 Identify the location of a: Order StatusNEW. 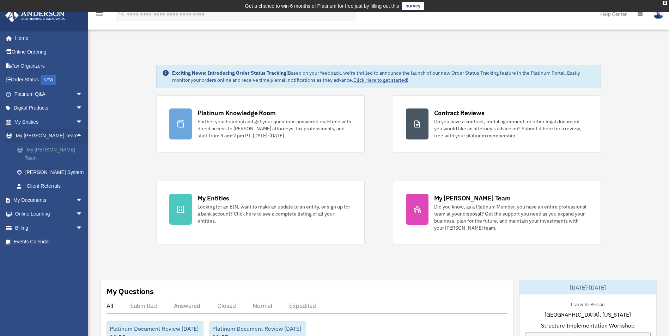
(49, 80).